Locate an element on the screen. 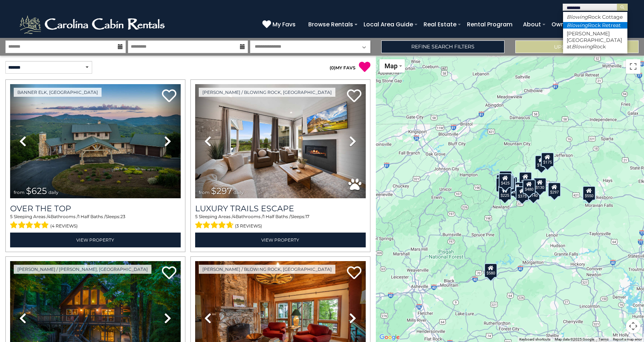  span: Map is located at coordinates (391, 66).